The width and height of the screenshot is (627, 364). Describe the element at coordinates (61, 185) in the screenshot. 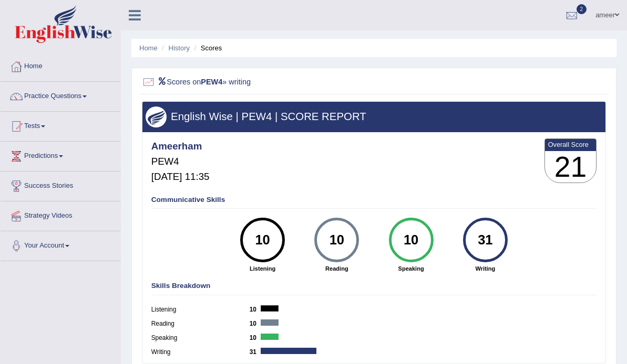

I see `a: Success Stories` at that location.